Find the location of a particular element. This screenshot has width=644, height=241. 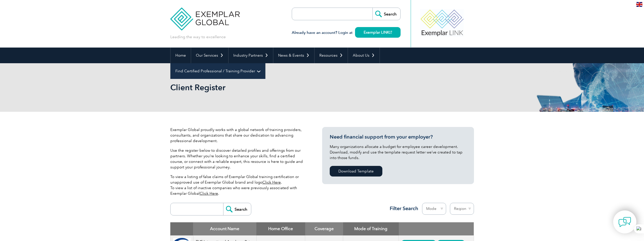

a: Industry Partners is located at coordinates (251, 55).